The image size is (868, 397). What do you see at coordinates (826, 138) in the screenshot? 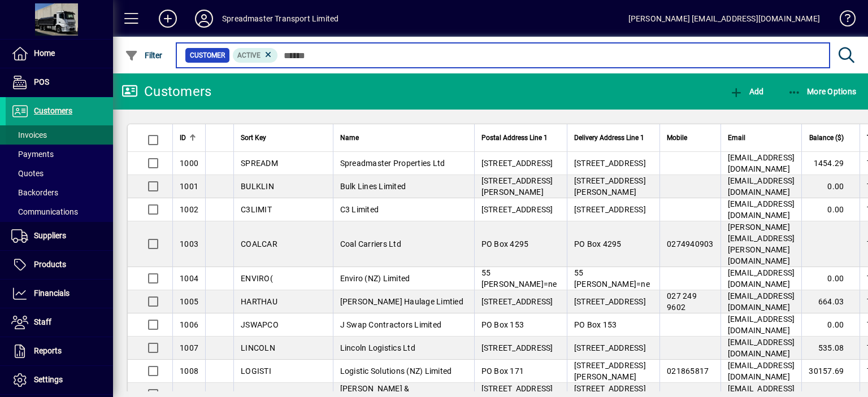
I see `span: Balance ($)` at bounding box center [826, 138].